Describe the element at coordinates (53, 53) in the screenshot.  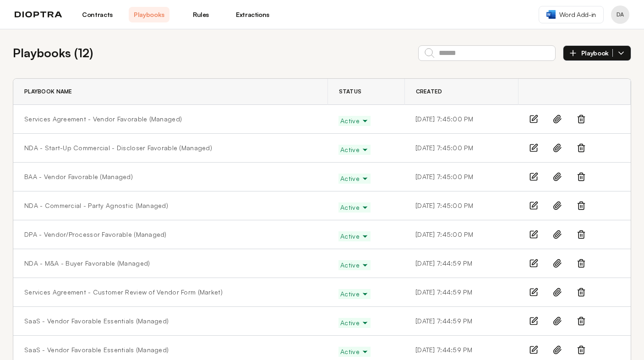
I see `h2: Playbooks ( 12 )` at that location.